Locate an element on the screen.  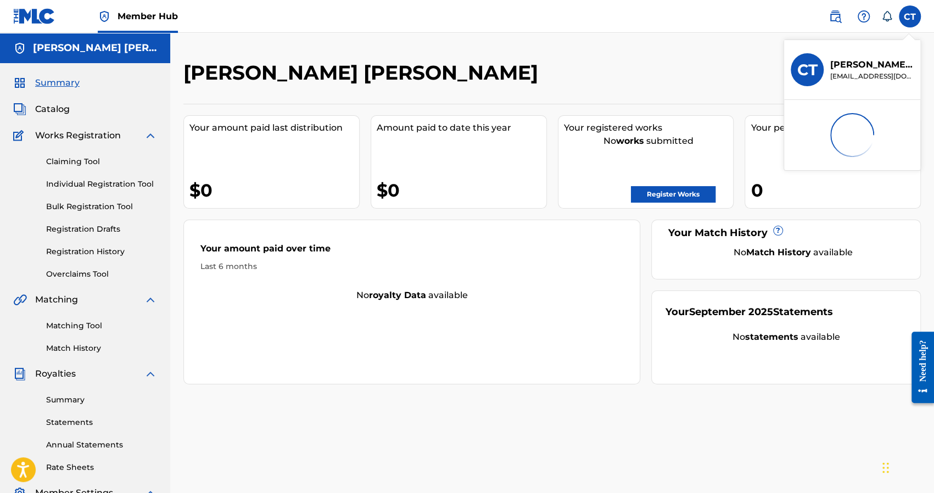
a: Annual Statements is located at coordinates (102, 445).